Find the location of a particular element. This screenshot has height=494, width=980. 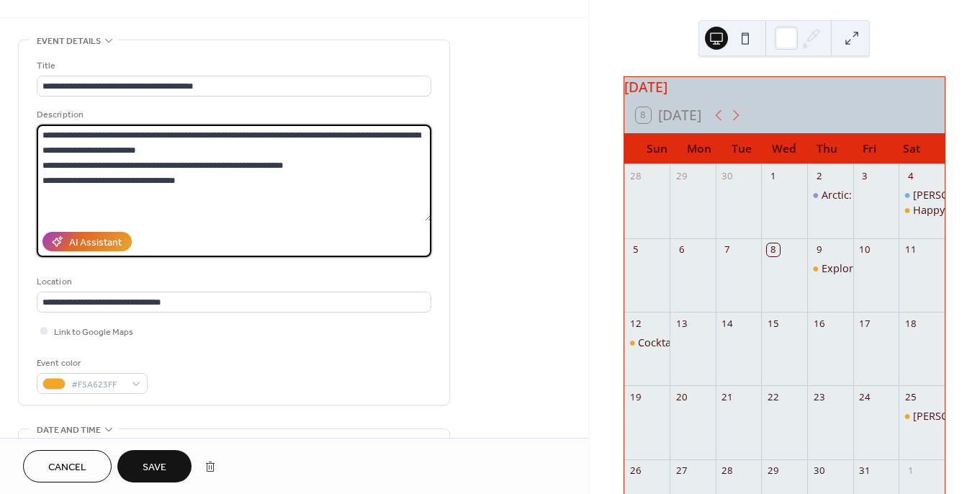

div: Wed is located at coordinates (785, 149).